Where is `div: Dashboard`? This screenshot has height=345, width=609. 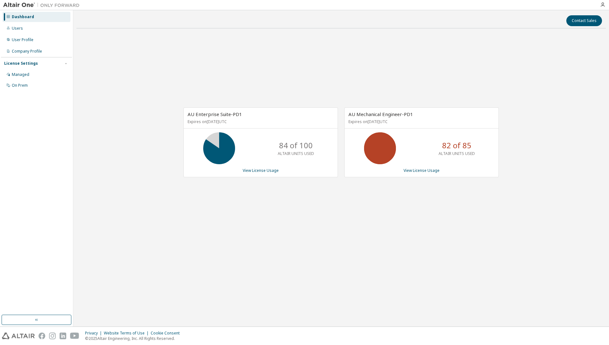
div: Dashboard is located at coordinates (23, 17).